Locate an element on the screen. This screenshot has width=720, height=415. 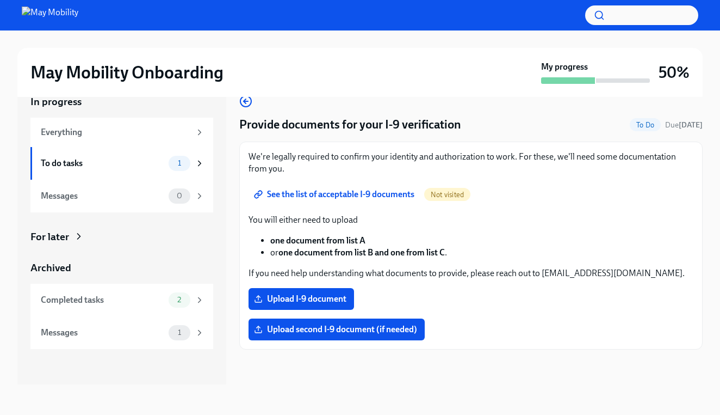
a: Messages0 is located at coordinates (122, 196).